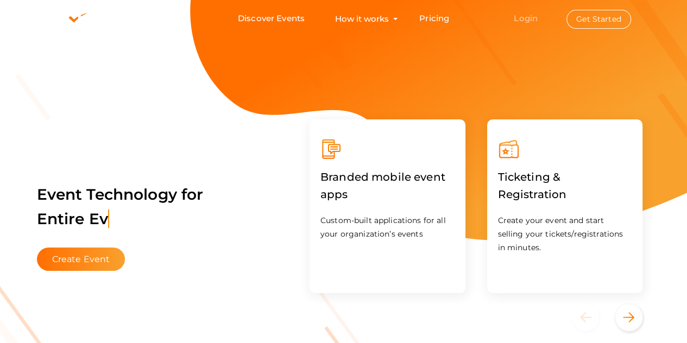 This screenshot has height=343, width=687. I want to click on button: Create Event, so click(81, 259).